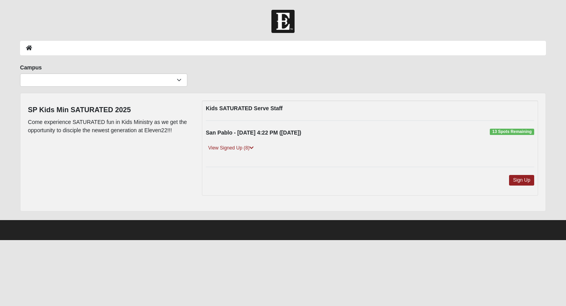  Describe the element at coordinates (283, 21) in the screenshot. I see `img: Church of Eleven22 Logo` at that location.